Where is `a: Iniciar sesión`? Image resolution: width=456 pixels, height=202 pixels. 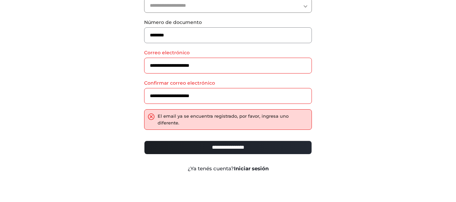 a: Iniciar sesión is located at coordinates (251, 169).